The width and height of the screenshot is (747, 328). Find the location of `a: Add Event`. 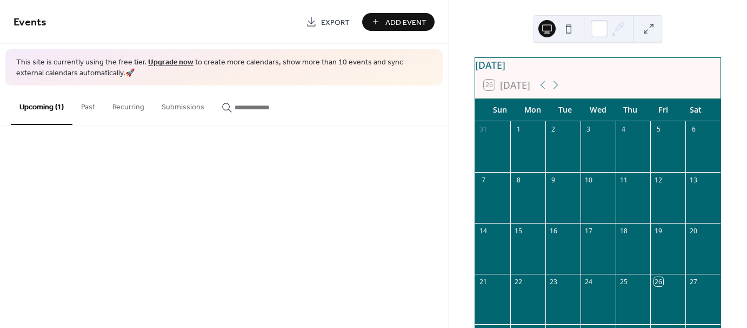

a: Add Event is located at coordinates (398, 22).